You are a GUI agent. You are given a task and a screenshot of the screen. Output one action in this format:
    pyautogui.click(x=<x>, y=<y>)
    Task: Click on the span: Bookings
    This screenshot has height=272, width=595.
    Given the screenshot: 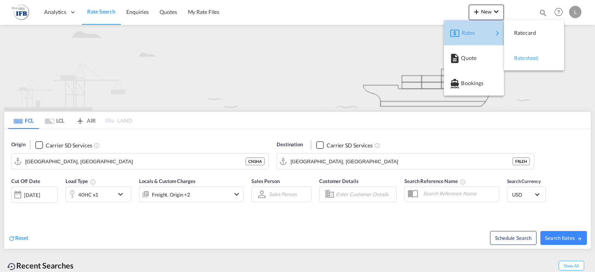 What is the action you would take?
    pyautogui.click(x=465, y=83)
    